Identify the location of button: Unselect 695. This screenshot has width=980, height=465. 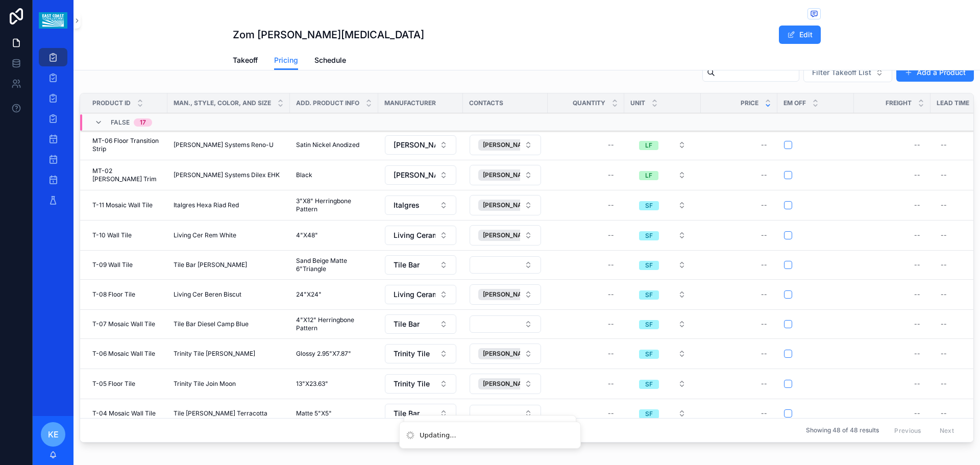
(513, 205).